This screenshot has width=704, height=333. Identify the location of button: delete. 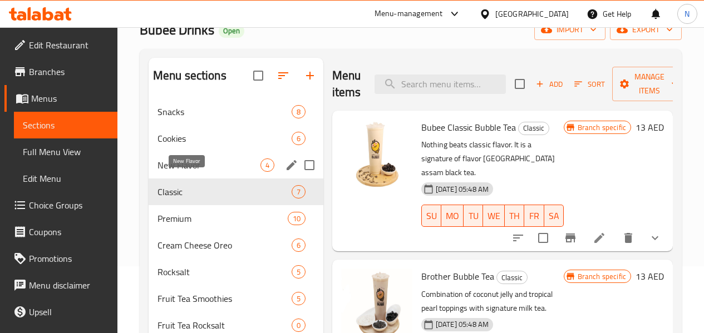
(629, 238).